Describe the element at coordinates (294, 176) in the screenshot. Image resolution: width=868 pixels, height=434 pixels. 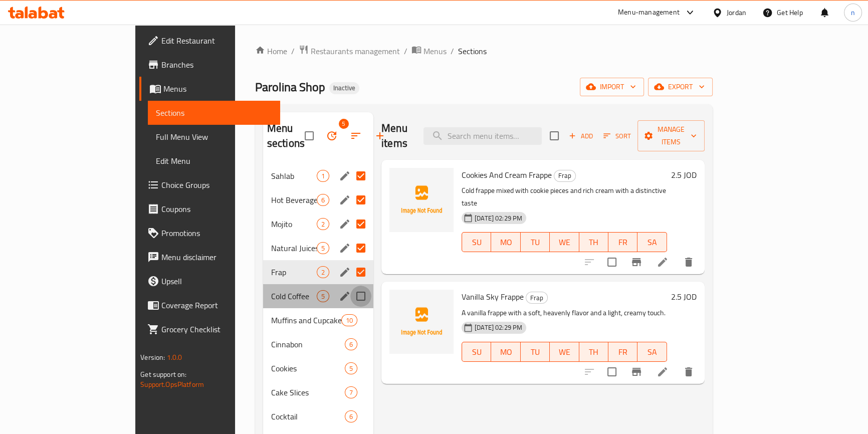
I see `span: Sahlab` at that location.